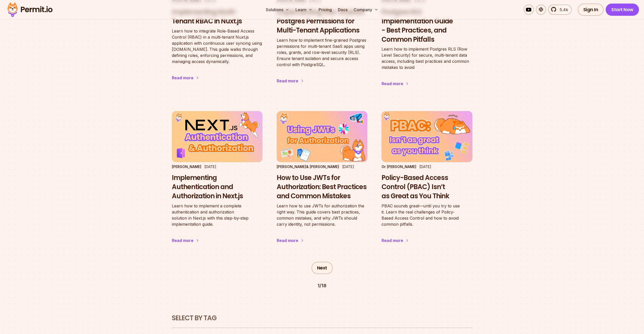  I want to click on h3: Postgres RLS Implementation Guide - Best Practices, and Common Pitfalls, so click(427, 26).